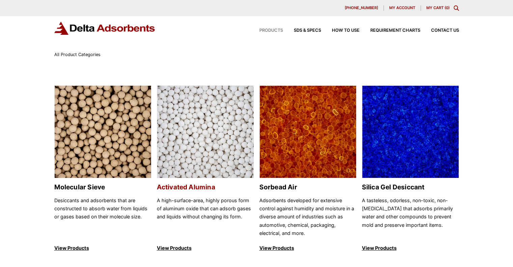 Image resolution: width=513 pixels, height=267 pixels. Describe the element at coordinates (103, 132) in the screenshot. I see `img: Molecular Sieve` at that location.